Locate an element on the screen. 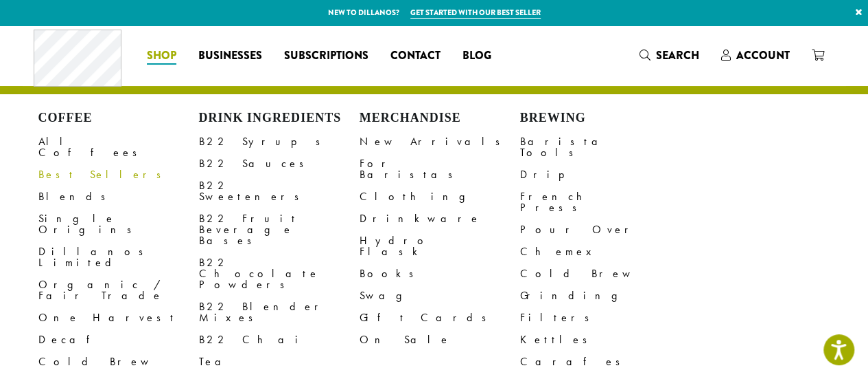 The width and height of the screenshot is (868, 379). a: B22 Sweeteners is located at coordinates (280, 191).